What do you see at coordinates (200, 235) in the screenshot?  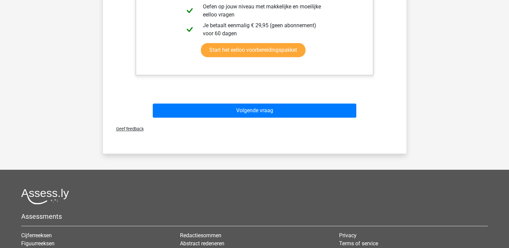 I see `a: Redactiesommen` at bounding box center [200, 235].